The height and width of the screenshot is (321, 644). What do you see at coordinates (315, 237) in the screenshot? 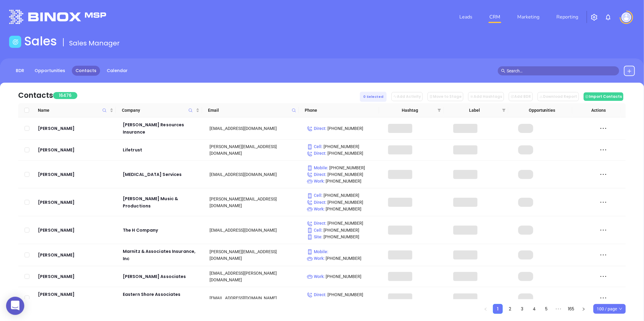
I see `span: Site :` at bounding box center [315, 237].